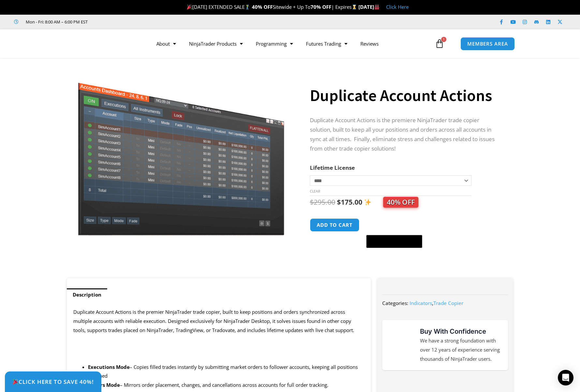  I want to click on bdi: 295.00, so click(322, 202).